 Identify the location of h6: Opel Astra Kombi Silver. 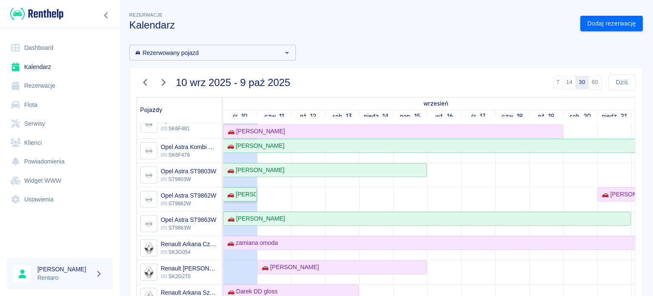
(189, 147).